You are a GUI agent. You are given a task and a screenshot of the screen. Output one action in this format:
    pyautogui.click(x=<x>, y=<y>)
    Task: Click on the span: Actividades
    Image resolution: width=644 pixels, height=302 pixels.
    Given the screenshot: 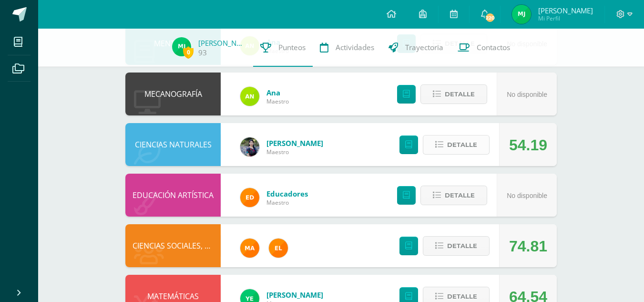 What is the action you would take?
    pyautogui.click(x=355, y=47)
    